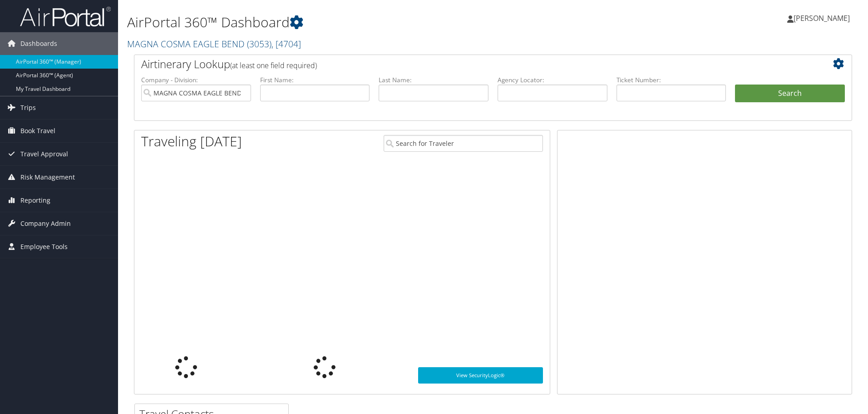 The width and height of the screenshot is (868, 414). I want to click on button: Search, so click(790, 94).